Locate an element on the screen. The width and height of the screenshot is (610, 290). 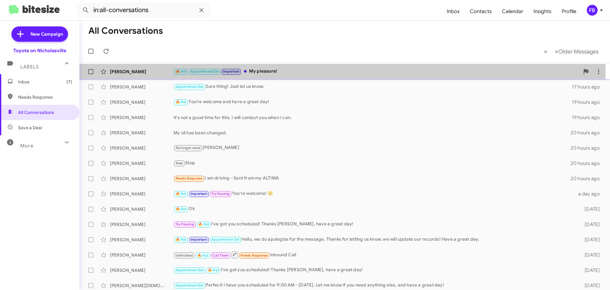
span: Contacts is located at coordinates (481, 11).